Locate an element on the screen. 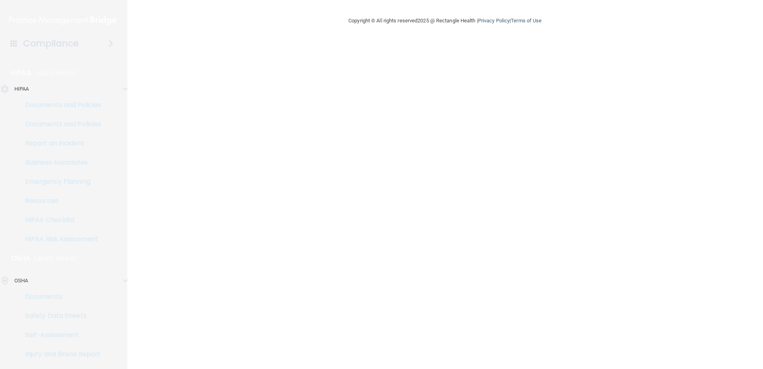 The height and width of the screenshot is (369, 763). p: HIPAA Checklist is located at coordinates (59, 220).